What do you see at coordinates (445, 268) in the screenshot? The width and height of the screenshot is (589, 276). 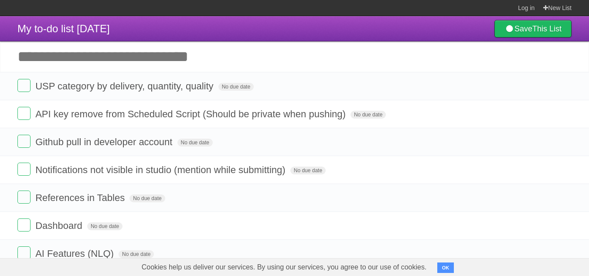 I see `button: OK` at bounding box center [445, 268].